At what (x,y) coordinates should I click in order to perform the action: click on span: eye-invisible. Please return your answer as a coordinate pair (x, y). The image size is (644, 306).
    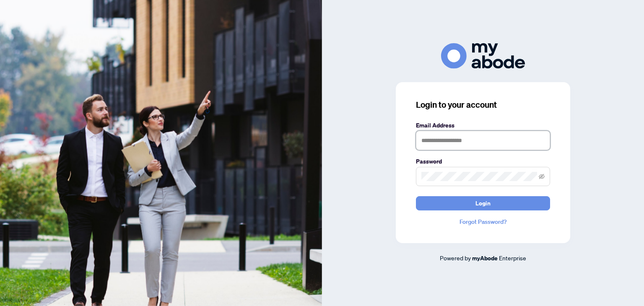
    Looking at the image, I should click on (542, 176).